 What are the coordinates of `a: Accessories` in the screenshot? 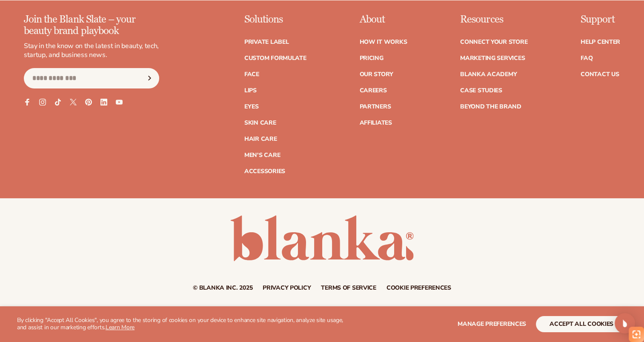 It's located at (265, 172).